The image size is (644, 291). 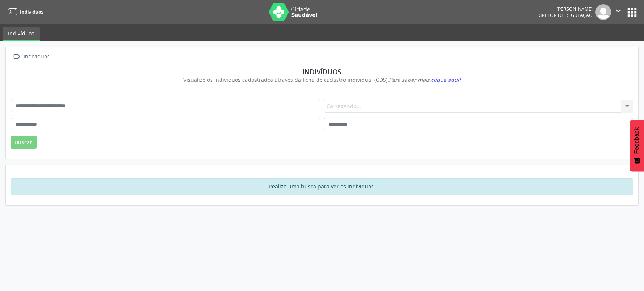 I want to click on span: Feedback, so click(x=637, y=141).